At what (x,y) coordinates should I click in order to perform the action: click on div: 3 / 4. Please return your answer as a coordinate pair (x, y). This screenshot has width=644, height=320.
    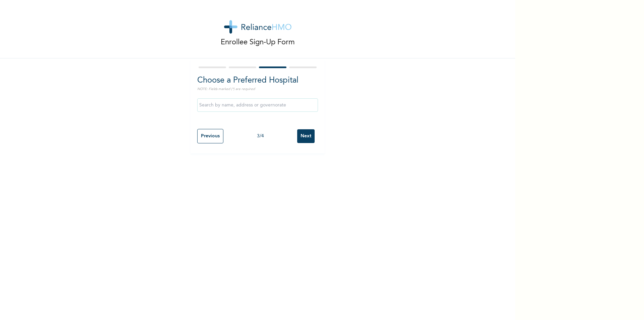
    Looking at the image, I should click on (260, 136).